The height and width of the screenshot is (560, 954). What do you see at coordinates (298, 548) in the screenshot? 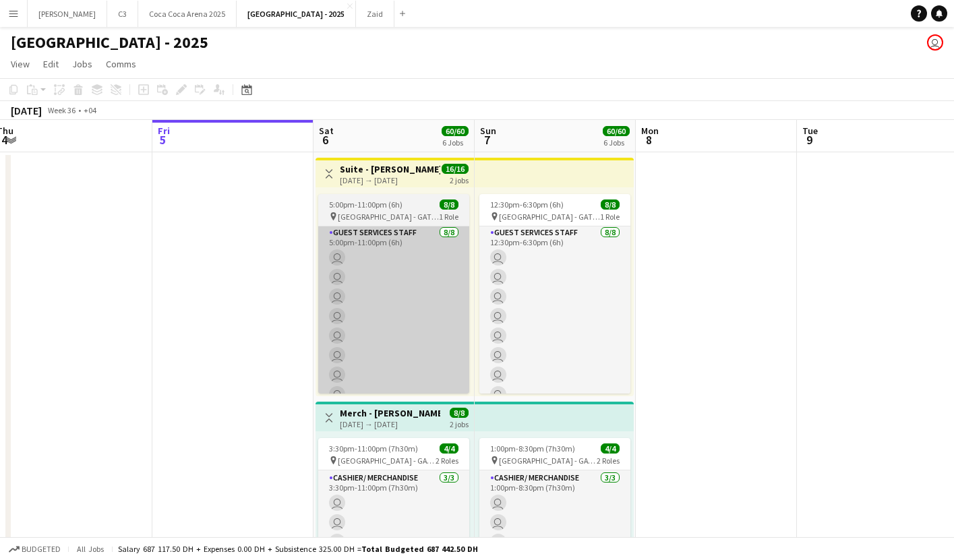
I see `div: Salary 687 117.50 DH + Expenses 0.00 DH + Subsistence 325.00 DH =` at bounding box center [298, 548].